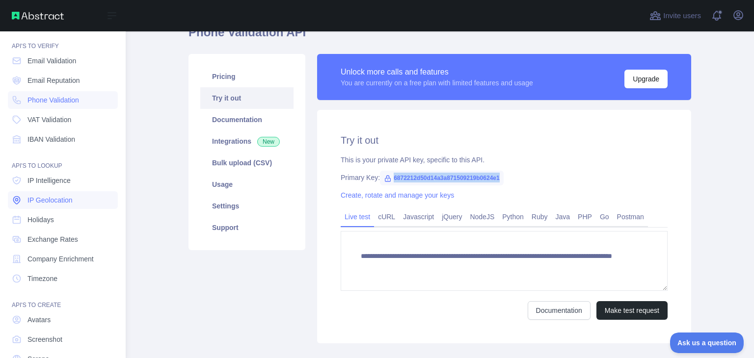  What do you see at coordinates (247, 228) in the screenshot?
I see `a: Support` at bounding box center [247, 228].